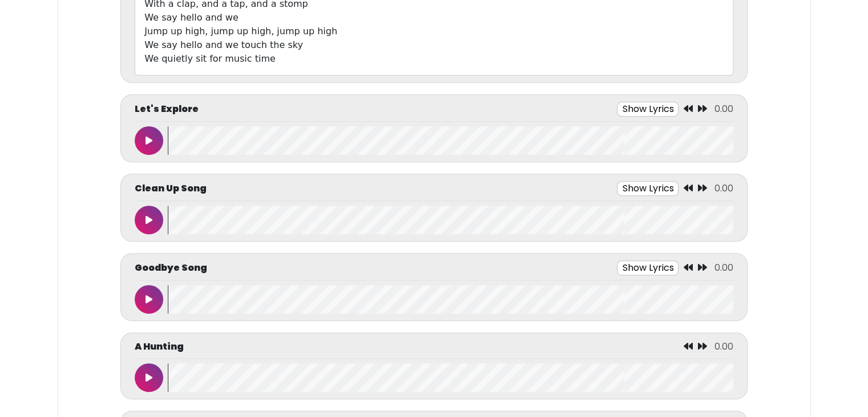 This screenshot has width=868, height=417. I want to click on p: Clean Up Song, so click(170, 189).